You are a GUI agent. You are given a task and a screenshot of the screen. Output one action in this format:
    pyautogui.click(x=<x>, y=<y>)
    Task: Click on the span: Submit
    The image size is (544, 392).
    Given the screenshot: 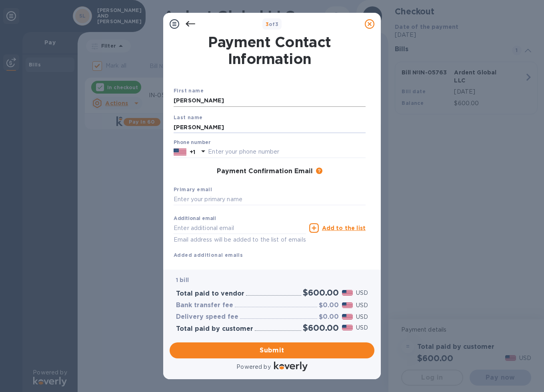 What is the action you would take?
    pyautogui.click(x=272, y=351)
    